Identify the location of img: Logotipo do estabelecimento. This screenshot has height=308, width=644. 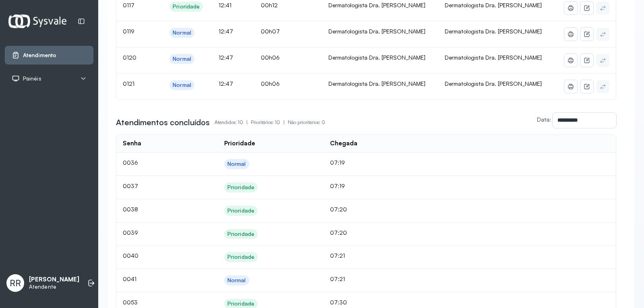
(37, 21).